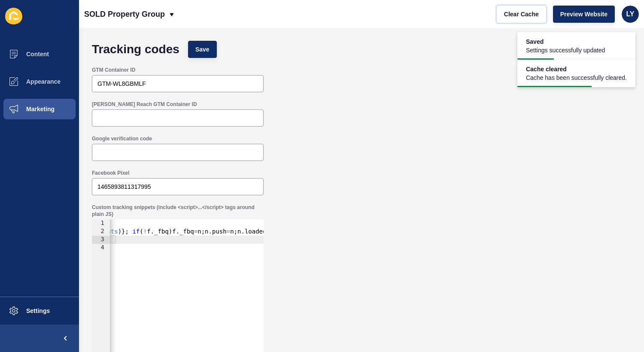 Image resolution: width=644 pixels, height=352 pixels. Describe the element at coordinates (101, 248) in the screenshot. I see `div: 4` at that location.